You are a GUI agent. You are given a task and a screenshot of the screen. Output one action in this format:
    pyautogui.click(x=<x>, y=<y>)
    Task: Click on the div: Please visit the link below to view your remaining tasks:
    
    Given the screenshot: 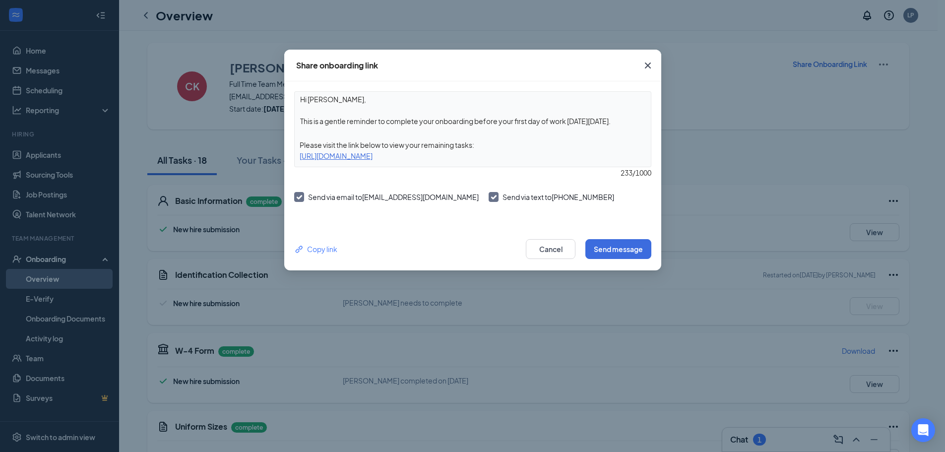 What is the action you would take?
    pyautogui.click(x=473, y=145)
    